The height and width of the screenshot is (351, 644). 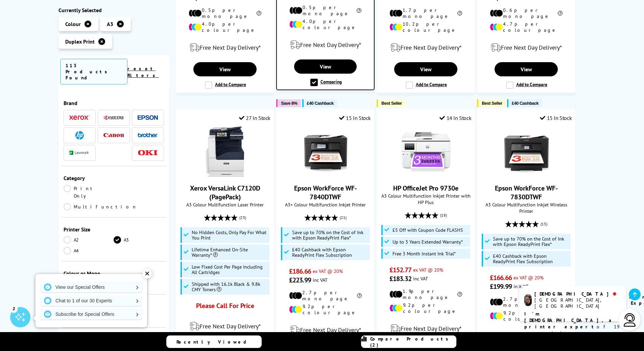 What do you see at coordinates (94, 72) in the screenshot?
I see `span: 113 Products Found` at bounding box center [94, 72].